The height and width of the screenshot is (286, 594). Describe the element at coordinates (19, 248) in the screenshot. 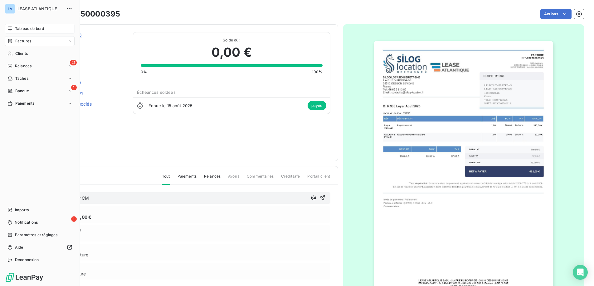

I see `span: Aide` at that location.